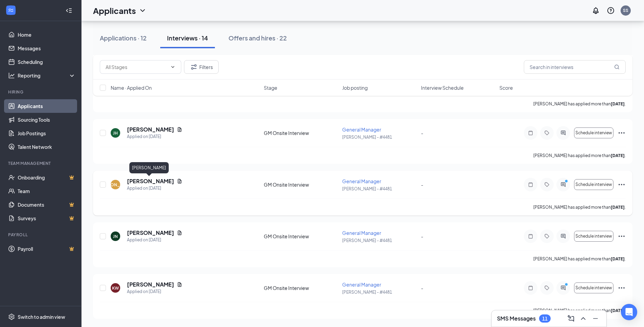 The image size is (644, 327). What do you see at coordinates (626, 10) in the screenshot?
I see `div: SS` at bounding box center [626, 10].